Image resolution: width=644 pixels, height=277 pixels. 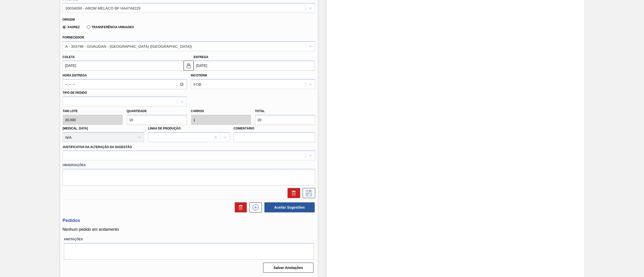 What do you see at coordinates (197, 111) in the screenshot?
I see `label: Carros` at bounding box center [197, 111].